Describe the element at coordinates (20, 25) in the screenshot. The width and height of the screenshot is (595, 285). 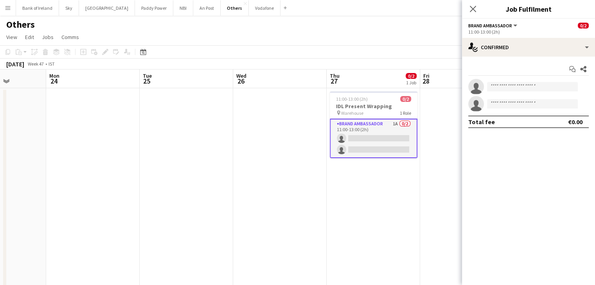
I see `h1: Others` at that location.